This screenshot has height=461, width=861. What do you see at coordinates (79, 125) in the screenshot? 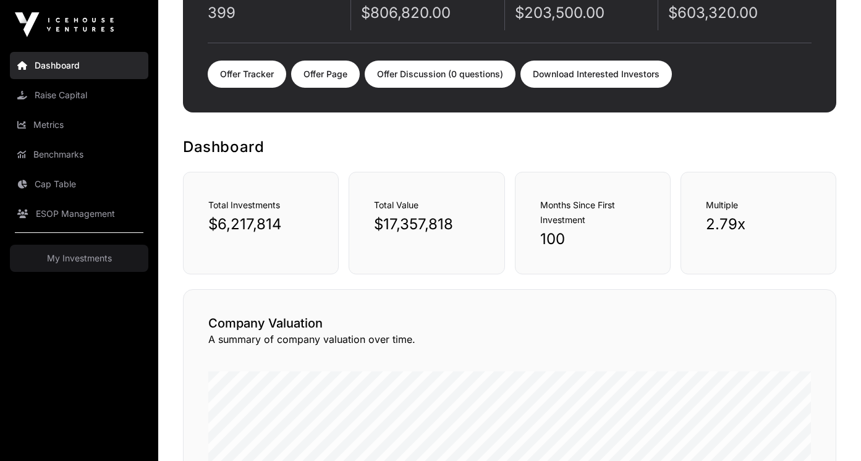
I see `a: Metrics` at bounding box center [79, 125].